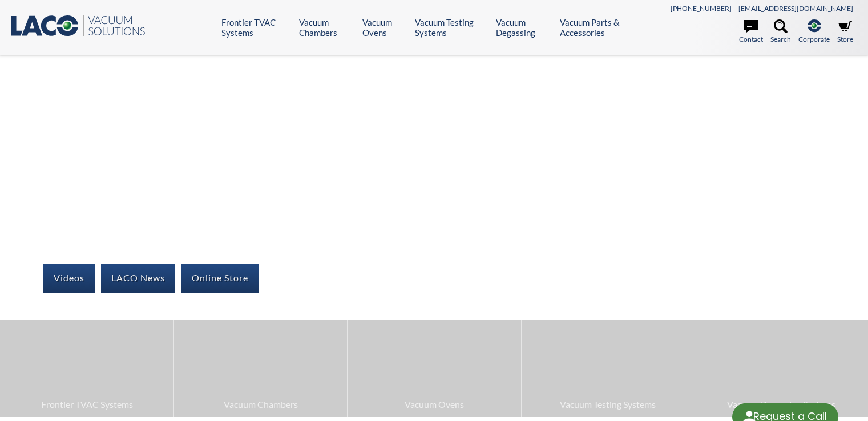  Describe the element at coordinates (781, 405) in the screenshot. I see `span: Vacuum Degassing Systems` at that location.